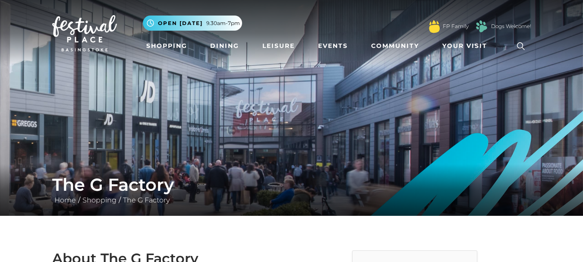 The height and width of the screenshot is (262, 583). What do you see at coordinates (278, 46) in the screenshot?
I see `a: Leisure` at bounding box center [278, 46].